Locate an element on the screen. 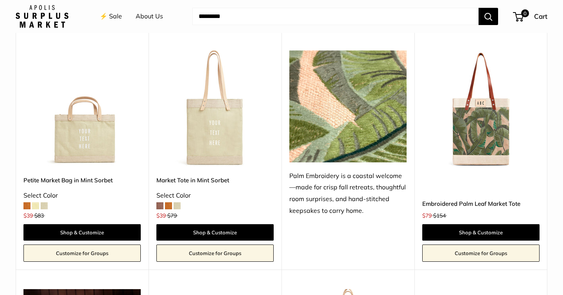  img: Market Tote in Mint Sorbet is located at coordinates (215, 109).